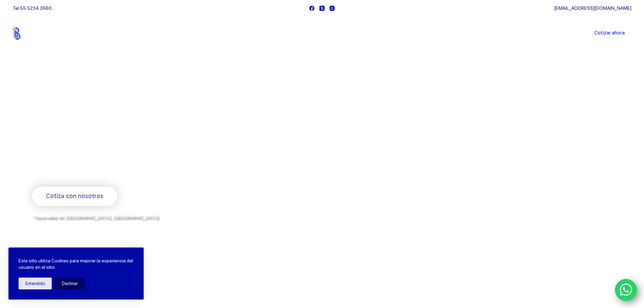 Image resolution: width=644 pixels, height=308 pixels. I want to click on a: X (Twitter), so click(322, 8).